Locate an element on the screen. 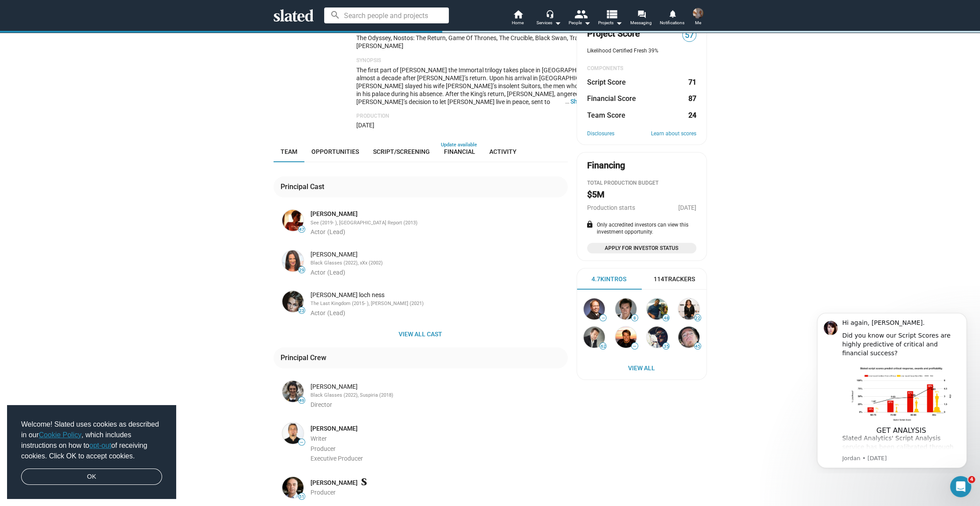  dt: Team Score is located at coordinates (606, 115).